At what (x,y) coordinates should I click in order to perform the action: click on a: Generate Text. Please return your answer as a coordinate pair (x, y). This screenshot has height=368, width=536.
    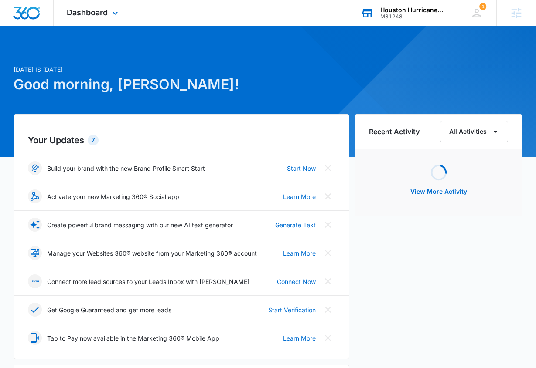
    Looking at the image, I should click on (295, 225).